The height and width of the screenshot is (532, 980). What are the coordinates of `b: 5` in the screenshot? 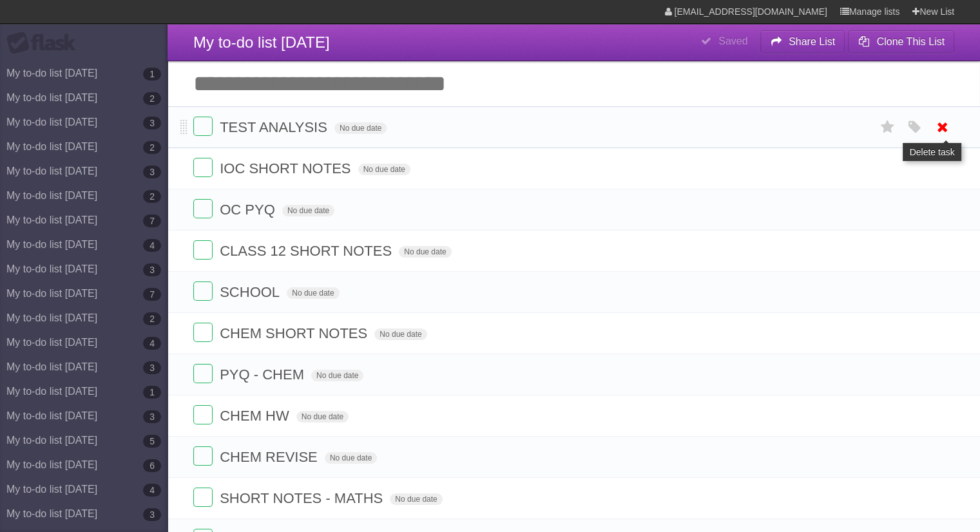 It's located at (152, 441).